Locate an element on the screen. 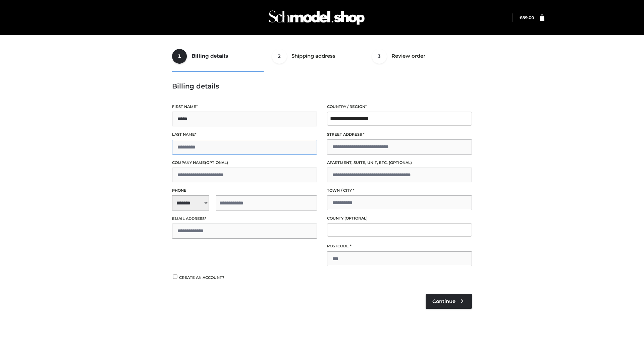 The image size is (644, 362). label: Company name is located at coordinates (245, 163).